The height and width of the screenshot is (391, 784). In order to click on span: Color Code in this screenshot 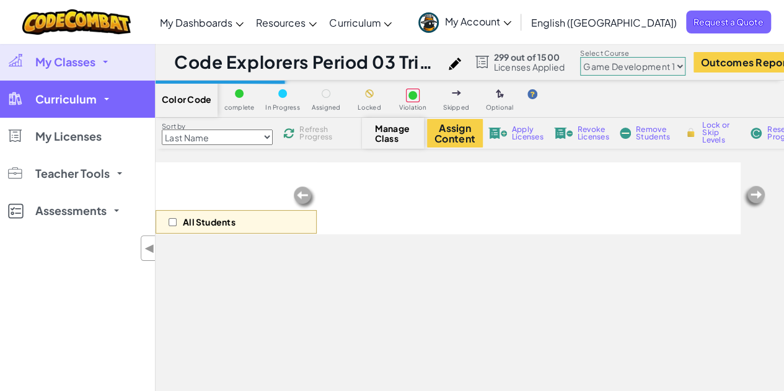, I will do `click(187, 99)`.